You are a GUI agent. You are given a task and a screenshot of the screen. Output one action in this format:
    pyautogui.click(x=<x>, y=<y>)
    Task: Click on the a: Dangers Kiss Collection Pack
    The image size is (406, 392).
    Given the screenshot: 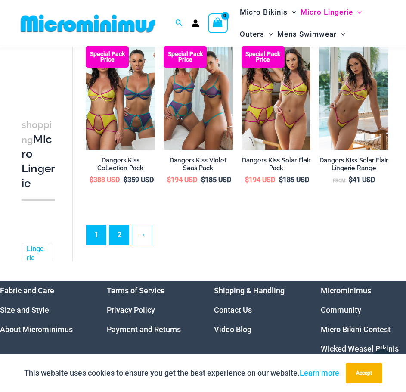 What is the action you would take?
    pyautogui.click(x=120, y=166)
    